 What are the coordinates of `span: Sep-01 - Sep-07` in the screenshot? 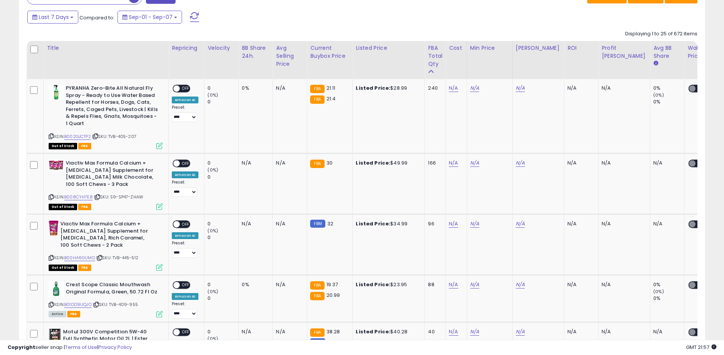 It's located at (151, 17).